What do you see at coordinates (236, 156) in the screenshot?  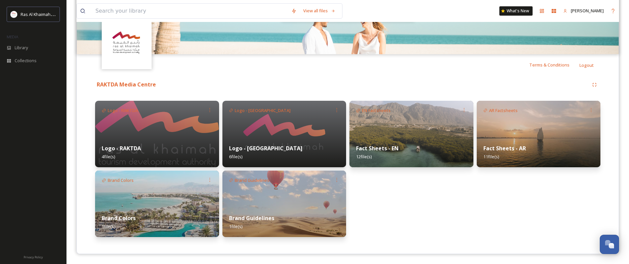 I see `span: 6 file(s)` at bounding box center [236, 156].